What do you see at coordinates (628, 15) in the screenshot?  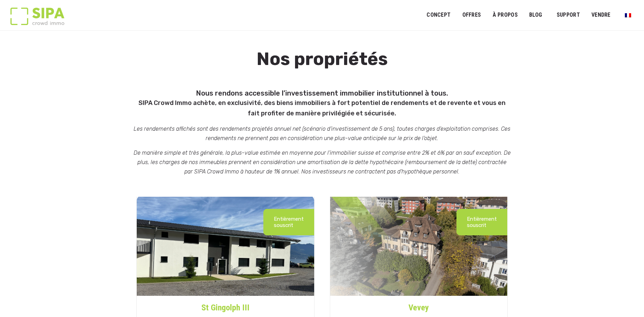 I see `img: Français` at bounding box center [628, 15].